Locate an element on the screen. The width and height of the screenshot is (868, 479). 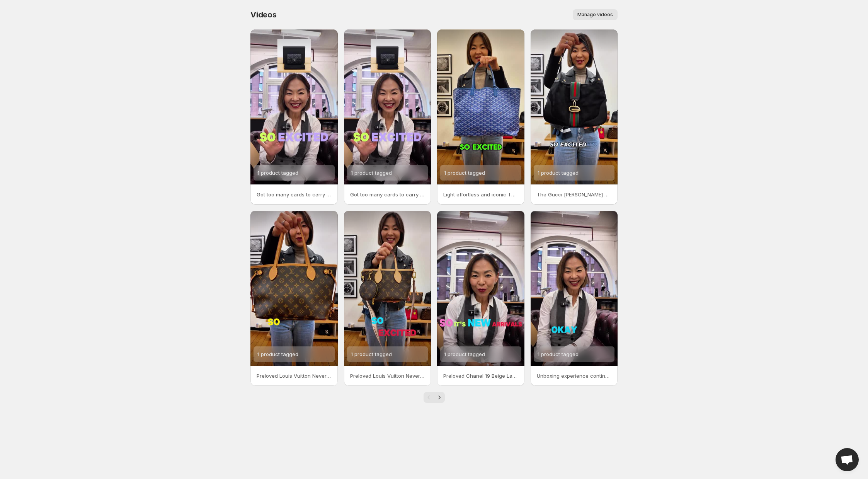
span: Manage videos is located at coordinates (596, 15).